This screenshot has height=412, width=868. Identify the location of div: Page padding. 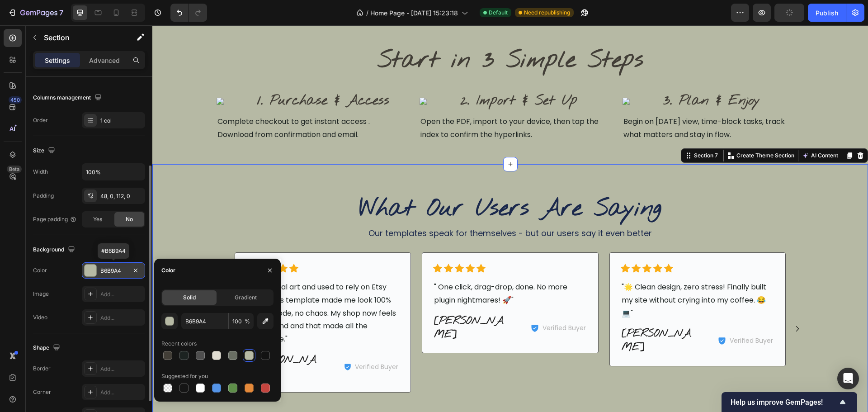
(54, 220).